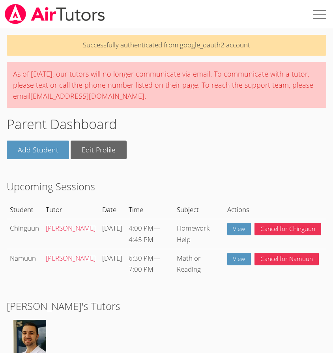 The width and height of the screenshot is (333, 353). I want to click on span: 7:00 PM, so click(141, 269).